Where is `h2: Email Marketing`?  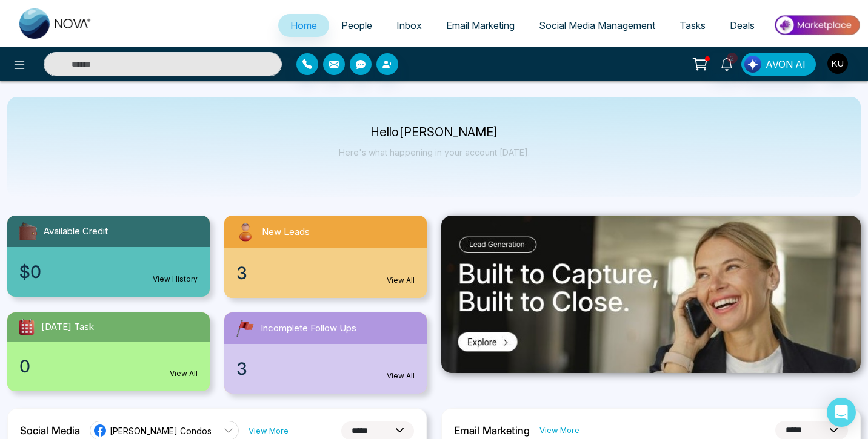
h2: Email Marketing is located at coordinates (491, 431).